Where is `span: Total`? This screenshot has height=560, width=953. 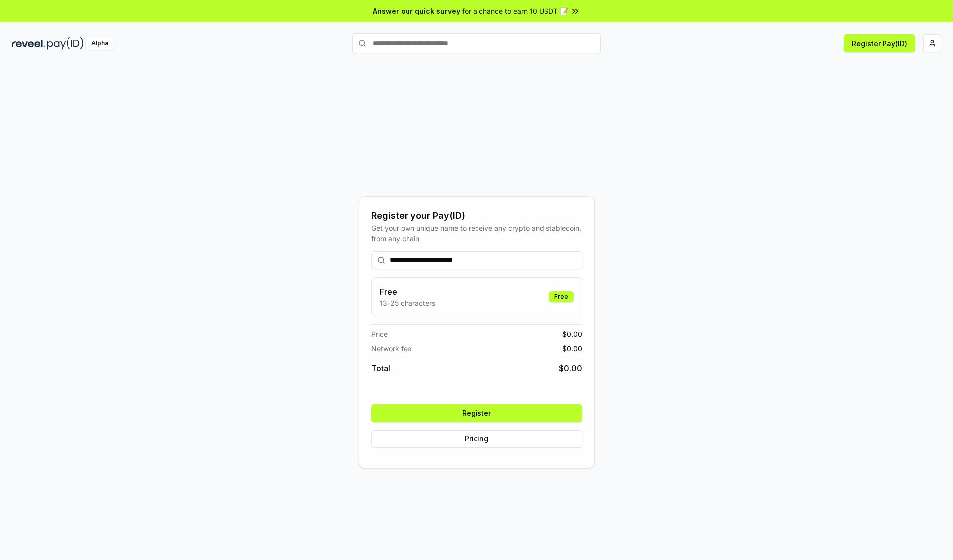
span: Total is located at coordinates (381, 368).